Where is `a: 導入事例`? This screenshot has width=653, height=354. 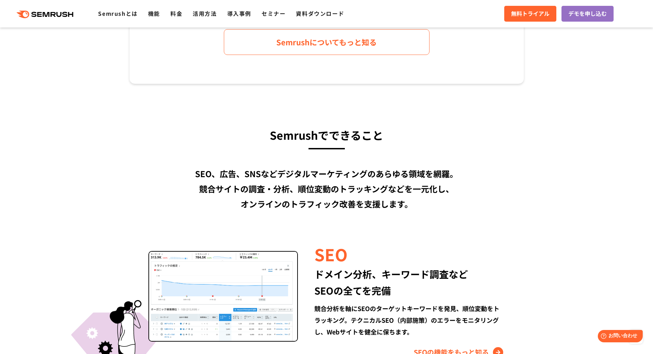 a: 導入事例 is located at coordinates (239, 13).